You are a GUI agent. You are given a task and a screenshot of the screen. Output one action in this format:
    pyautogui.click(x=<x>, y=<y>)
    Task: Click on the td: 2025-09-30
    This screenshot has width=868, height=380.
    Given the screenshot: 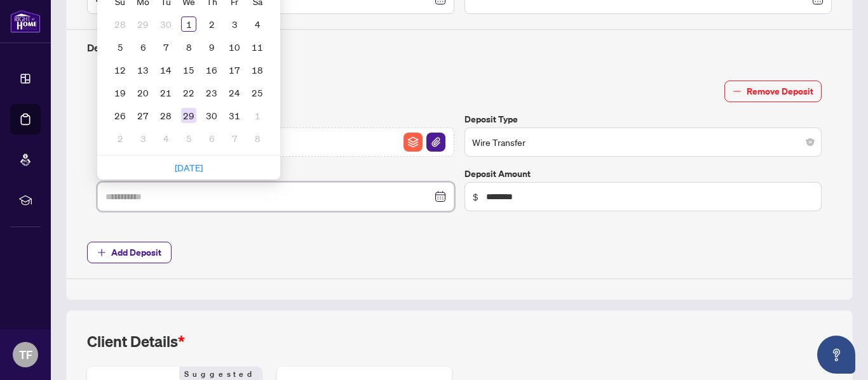 What is the action you would take?
    pyautogui.click(x=166, y=24)
    